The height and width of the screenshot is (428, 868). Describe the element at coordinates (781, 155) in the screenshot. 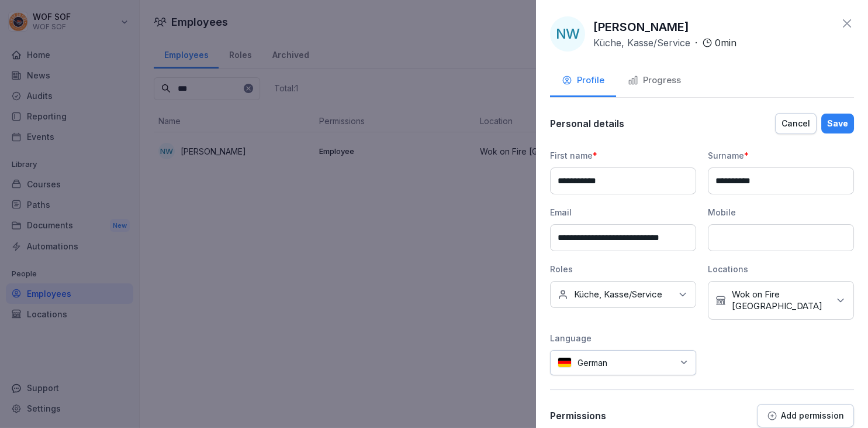

I see `div: Surname` at that location.